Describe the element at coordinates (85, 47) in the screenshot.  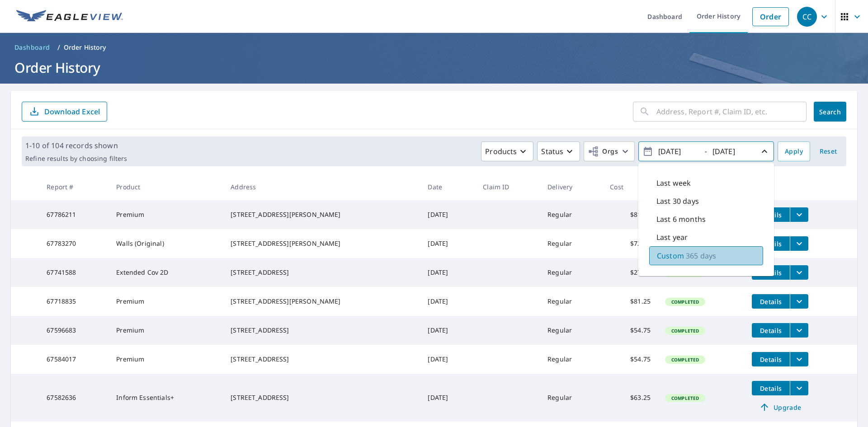
I see `p: Order History` at that location.